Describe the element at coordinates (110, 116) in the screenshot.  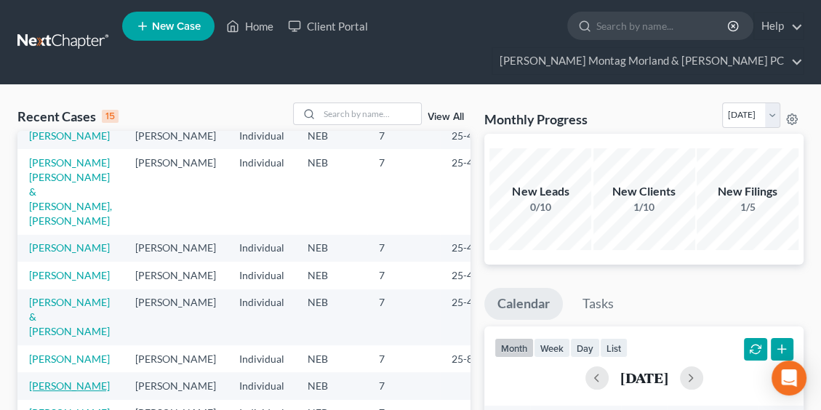
I see `div: 15` at that location.